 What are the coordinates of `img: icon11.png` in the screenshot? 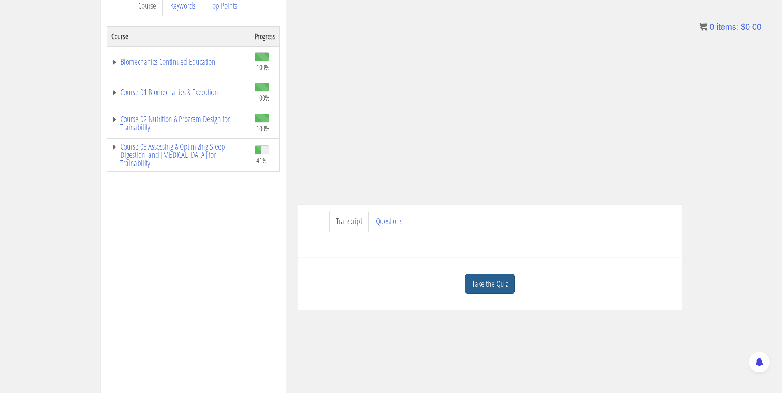 It's located at (703, 27).